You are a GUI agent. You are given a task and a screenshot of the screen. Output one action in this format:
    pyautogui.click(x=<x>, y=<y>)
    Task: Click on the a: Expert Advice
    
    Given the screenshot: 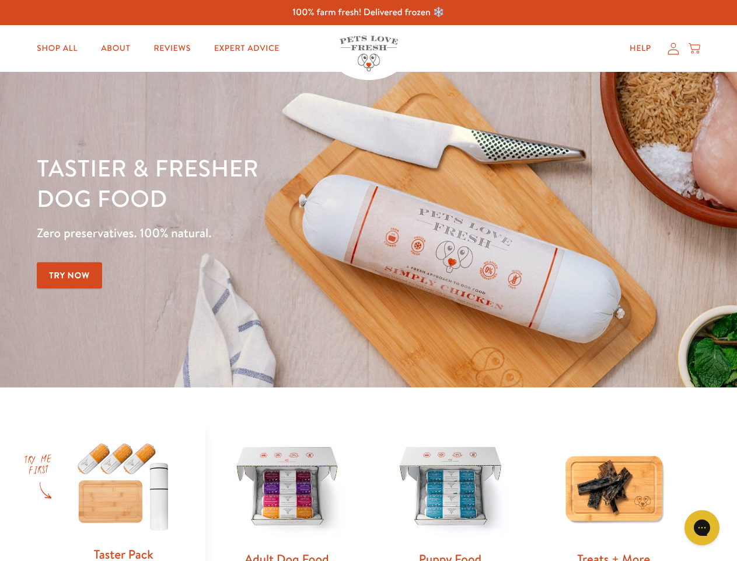 What is the action you would take?
    pyautogui.click(x=247, y=48)
    